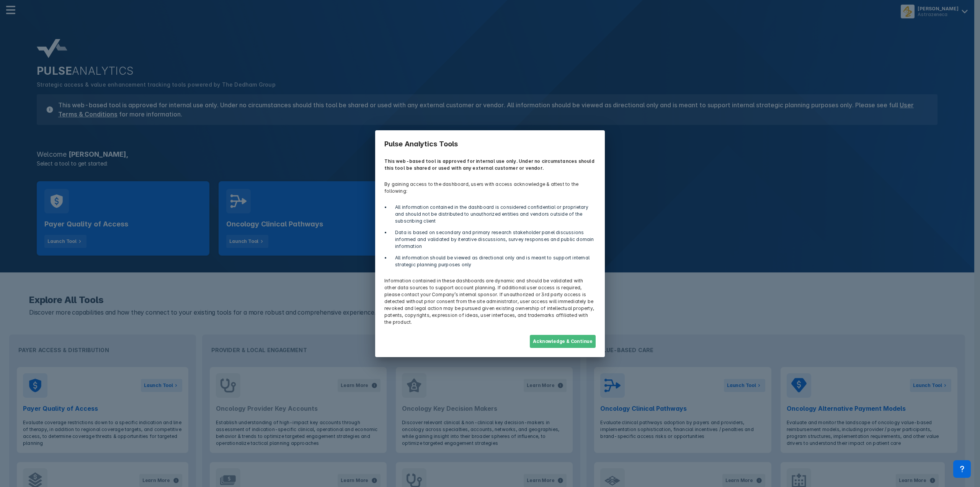  Describe the element at coordinates (562, 341) in the screenshot. I see `button: Acknowledge & Continue` at that location.